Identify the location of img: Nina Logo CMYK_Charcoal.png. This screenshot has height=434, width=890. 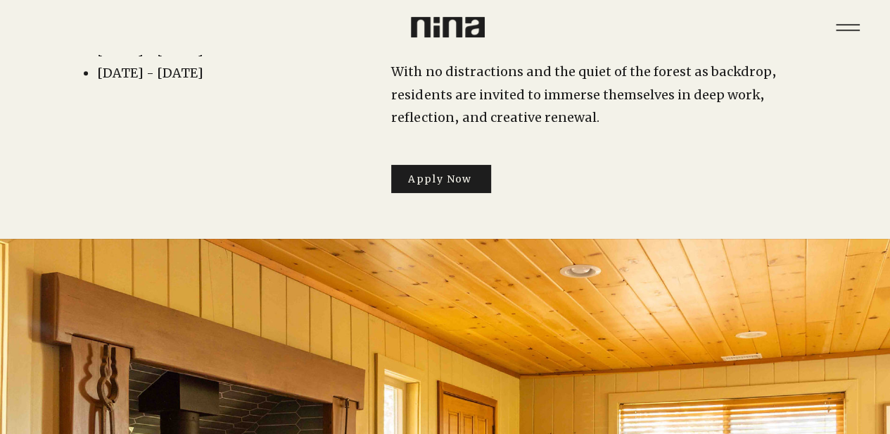
(448, 27).